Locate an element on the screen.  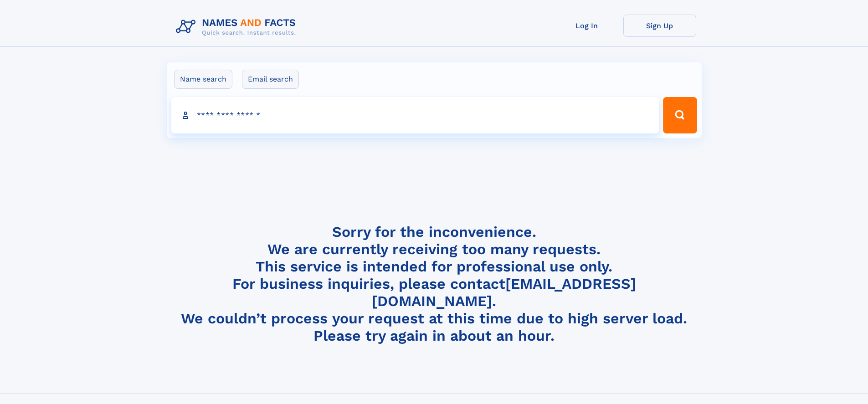
a: Sign Up is located at coordinates (660, 25).